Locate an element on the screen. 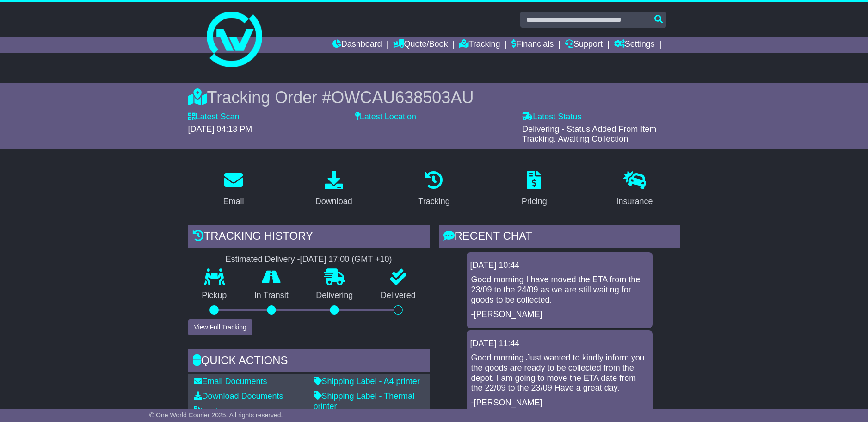 The width and height of the screenshot is (868, 422). p: Delivering is located at coordinates (335, 296).